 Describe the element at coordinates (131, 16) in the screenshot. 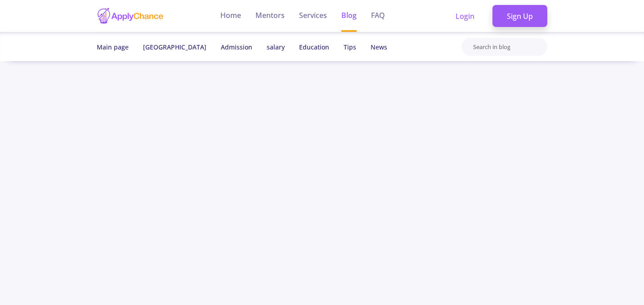

I see `img: applychance logo` at that location.